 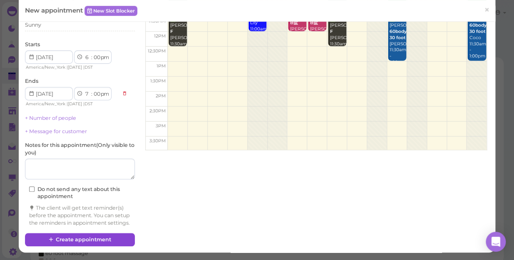 What do you see at coordinates (158, 81) in the screenshot?
I see `span: 1:30pm` at bounding box center [158, 81].